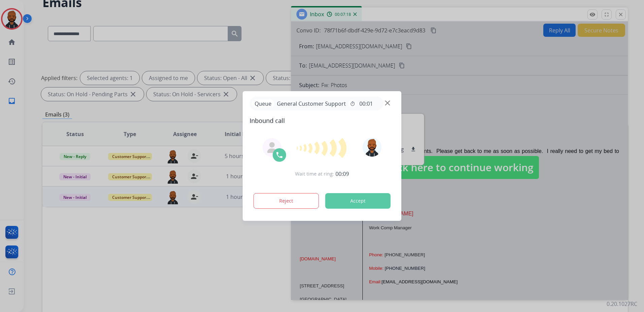  Describe the element at coordinates (273, 147) in the screenshot. I see `img: agent-avatar` at that location.